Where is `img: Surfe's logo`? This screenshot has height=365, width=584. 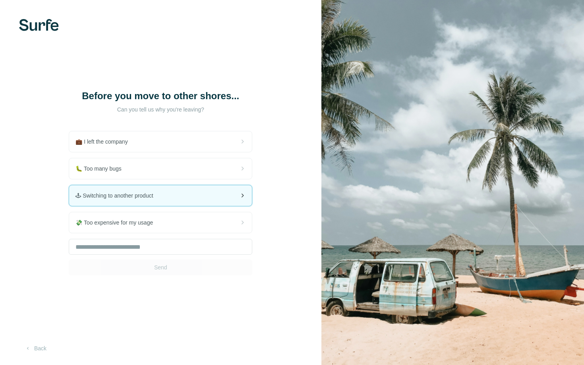 img: Surfe's logo is located at coordinates (39, 25).